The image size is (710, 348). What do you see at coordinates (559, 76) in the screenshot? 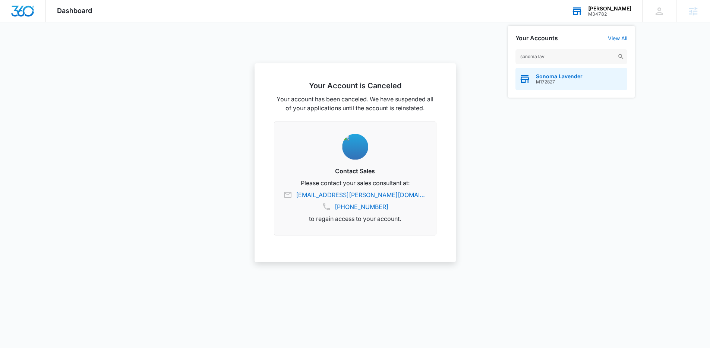
I see `span: Sonoma Lavender` at bounding box center [559, 76].